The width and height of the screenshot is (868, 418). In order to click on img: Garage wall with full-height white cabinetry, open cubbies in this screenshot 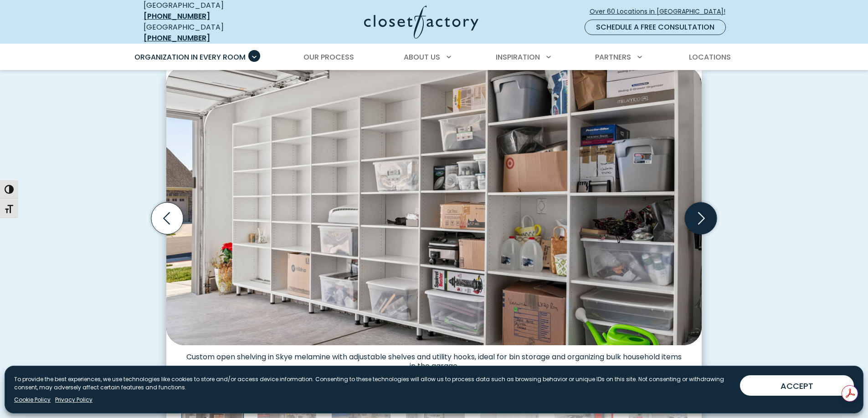, I will do `click(434, 206)`.